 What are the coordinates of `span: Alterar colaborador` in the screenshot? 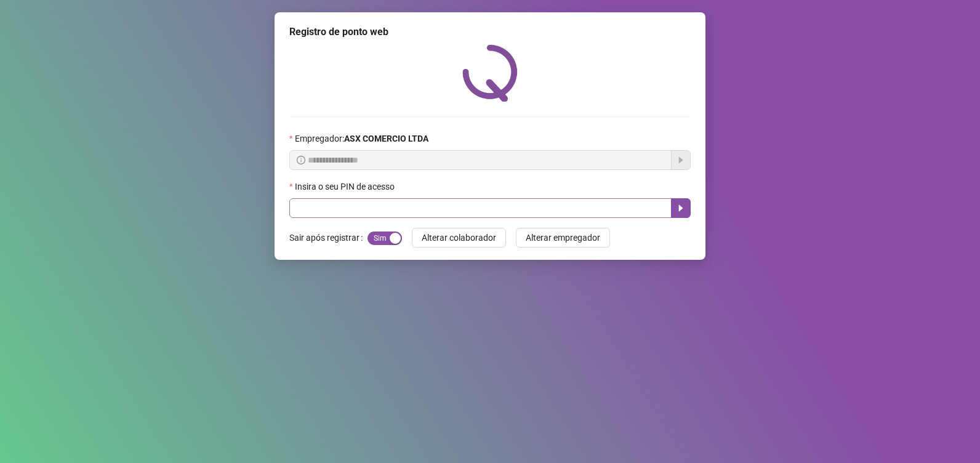 It's located at (459, 238).